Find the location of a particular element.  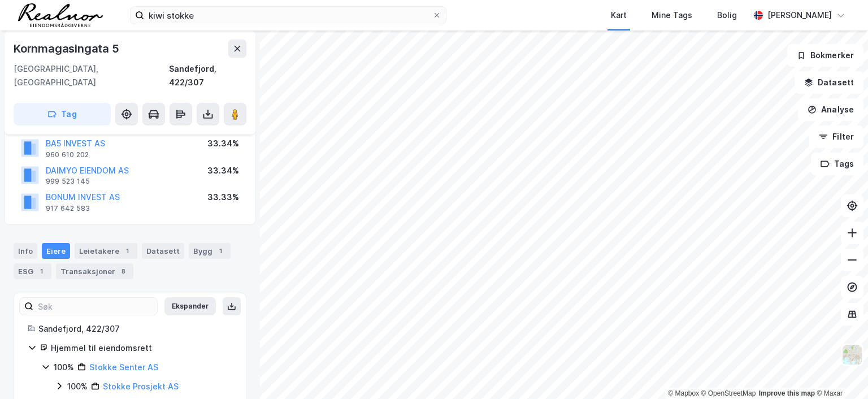

div: Bygg is located at coordinates (210, 251).